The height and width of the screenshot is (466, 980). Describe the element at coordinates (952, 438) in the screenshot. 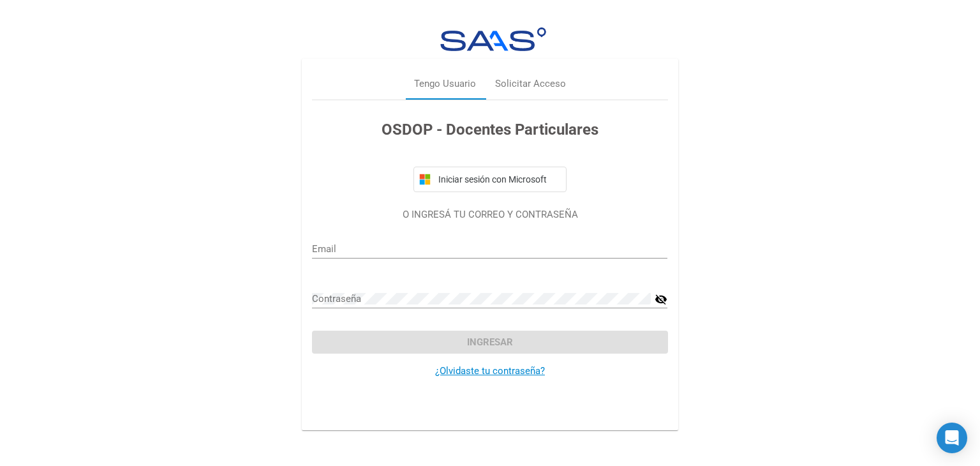

I see `div: Open Intercom Messenger` at that location.